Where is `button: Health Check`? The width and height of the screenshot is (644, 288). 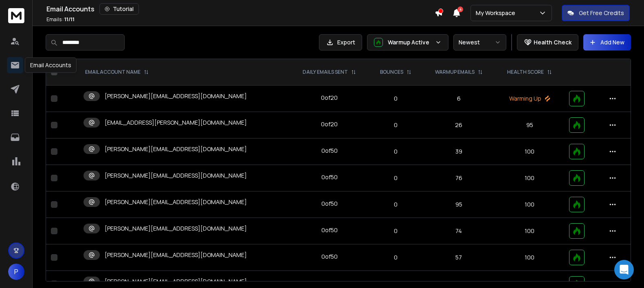 button: Health Check is located at coordinates (548, 42).